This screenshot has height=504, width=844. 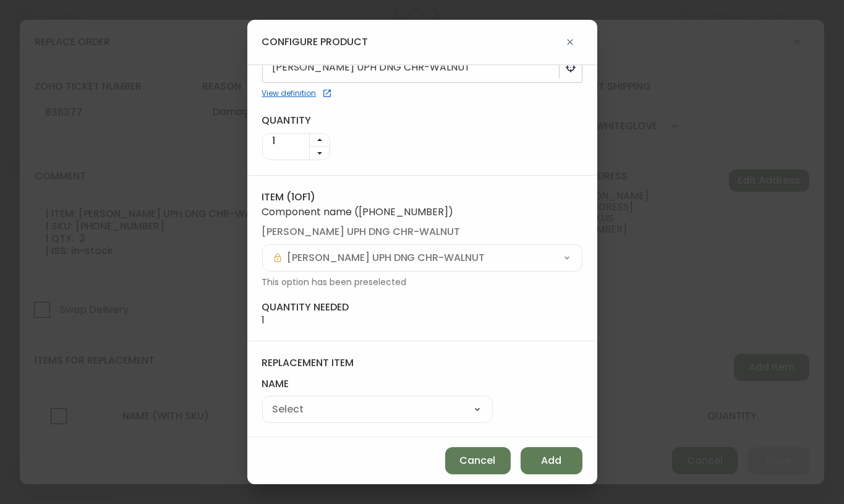 What do you see at coordinates (305, 320) in the screenshot?
I see `span: 1` at bounding box center [305, 320].